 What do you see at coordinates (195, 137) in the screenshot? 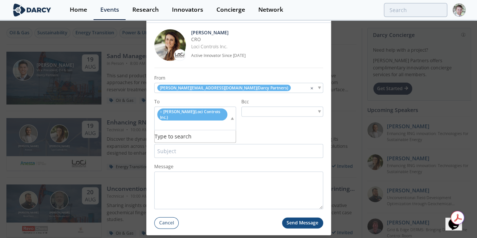
I see `li: Type to search` at bounding box center [195, 137].